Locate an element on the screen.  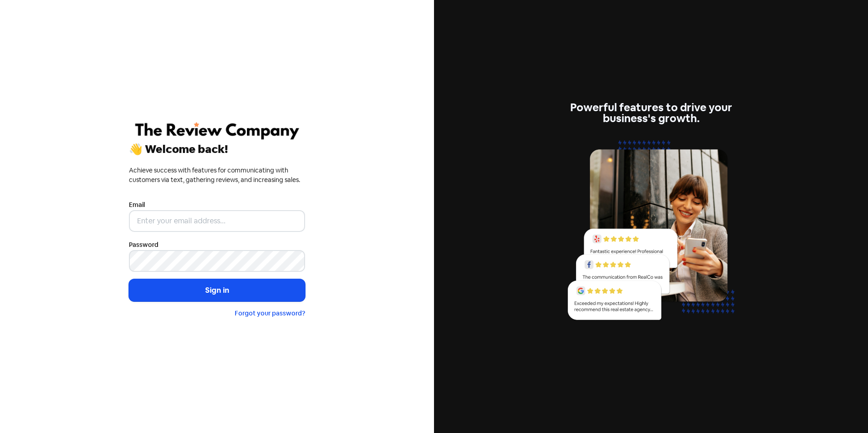
input: Enter your email address... is located at coordinates (217, 221).